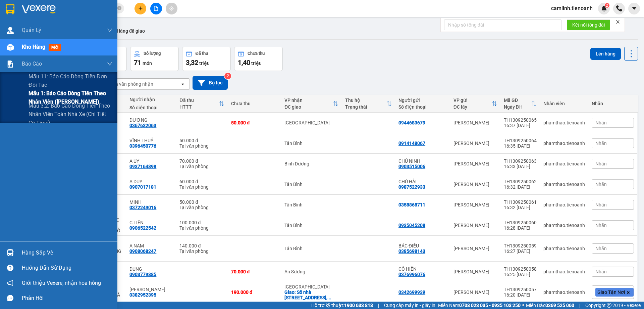  Describe the element at coordinates (244, 63) in the screenshot. I see `span: 1,40` at that location.